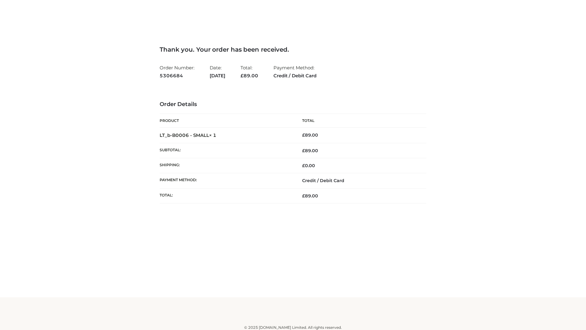 Image resolution: width=586 pixels, height=330 pixels. Describe the element at coordinates (188, 135) in the screenshot. I see `strong: LT_b-B0006 - SMALL` at that location.